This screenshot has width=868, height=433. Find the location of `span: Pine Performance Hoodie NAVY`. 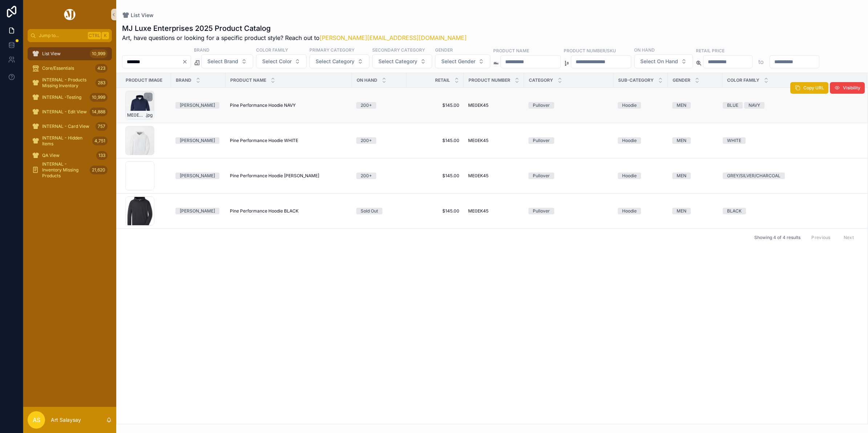

span: Pine Performance Hoodie NAVY is located at coordinates (262, 105).